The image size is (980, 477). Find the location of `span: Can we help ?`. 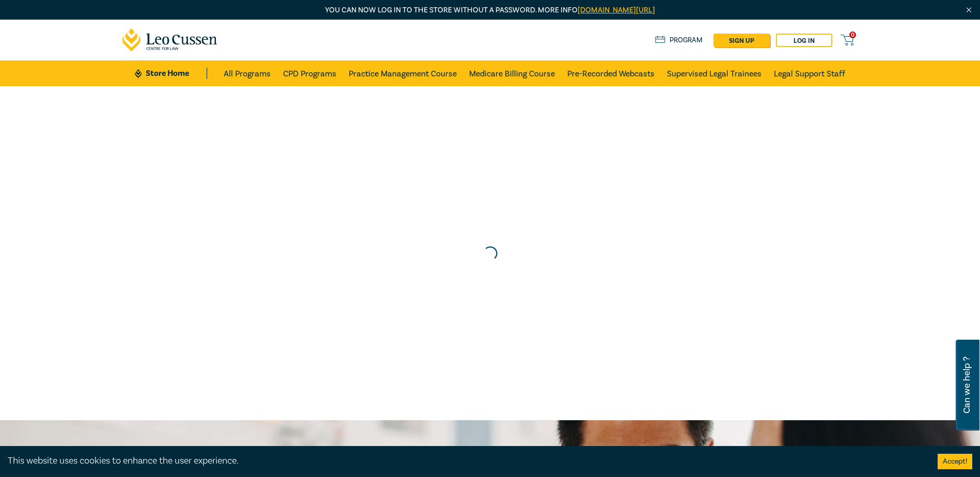

span: Can we help ? is located at coordinates (966, 385).